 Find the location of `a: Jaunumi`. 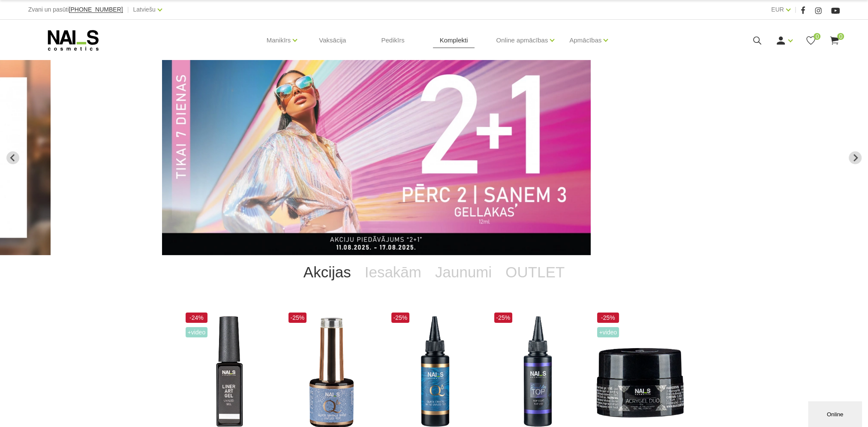

a: Jaunumi is located at coordinates (463, 272).